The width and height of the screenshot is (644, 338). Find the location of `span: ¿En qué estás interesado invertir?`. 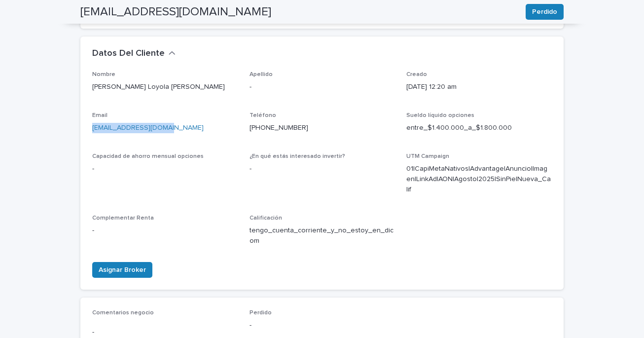

span: ¿En qué estás interesado invertir? is located at coordinates (297, 156).